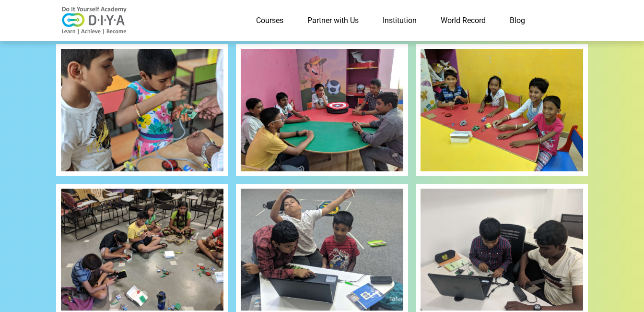 The height and width of the screenshot is (312, 644). What do you see at coordinates (270, 21) in the screenshot?
I see `a: Courses` at bounding box center [270, 21].